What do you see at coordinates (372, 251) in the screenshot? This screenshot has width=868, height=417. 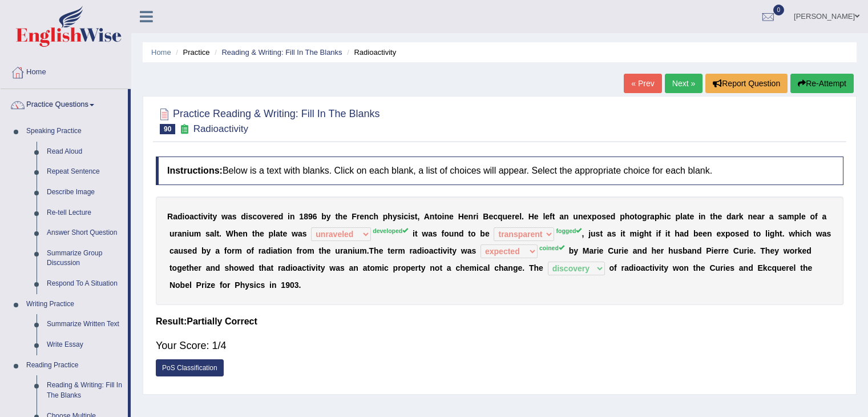 I see `b: T` at bounding box center [372, 251].